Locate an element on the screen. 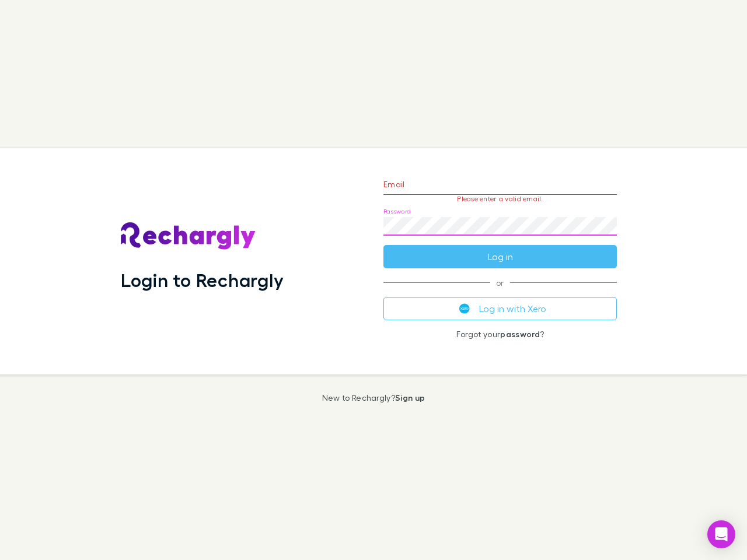 The width and height of the screenshot is (747, 560). label: Password is located at coordinates (396, 212).